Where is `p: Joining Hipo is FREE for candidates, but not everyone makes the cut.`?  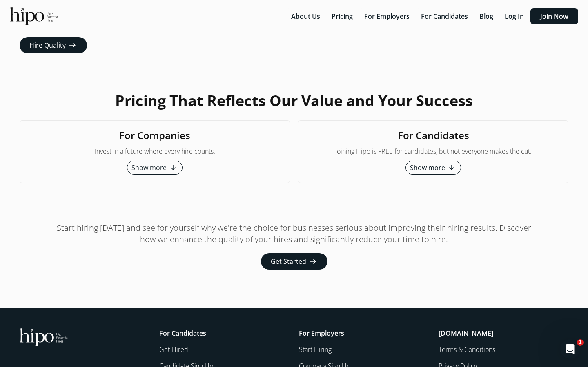
p: Joining Hipo is FREE for candidates, but not everyone makes the cut. is located at coordinates (433, 152).